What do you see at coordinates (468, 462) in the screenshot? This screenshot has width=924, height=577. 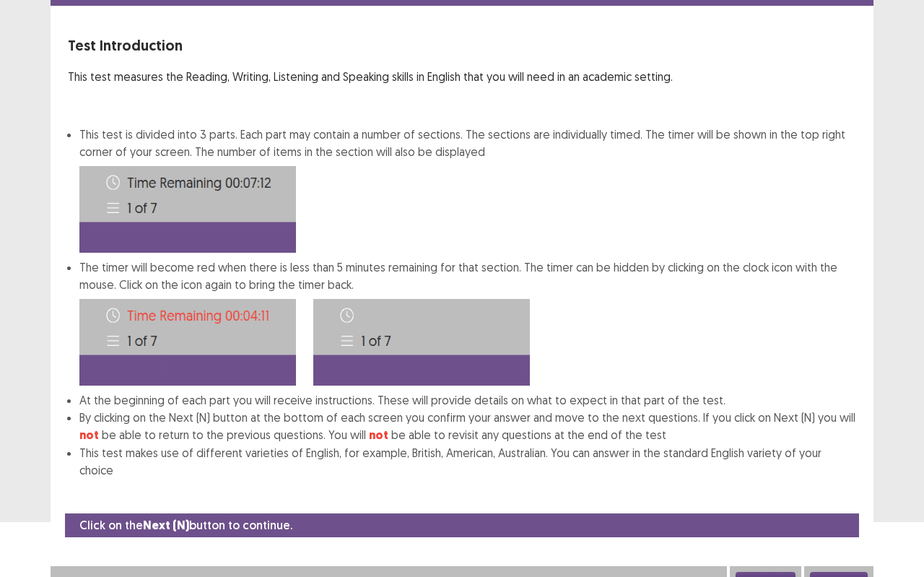 I see `li: This test makes use of different varieties of English, for example, British, American, Australian...` at bounding box center [468, 462].